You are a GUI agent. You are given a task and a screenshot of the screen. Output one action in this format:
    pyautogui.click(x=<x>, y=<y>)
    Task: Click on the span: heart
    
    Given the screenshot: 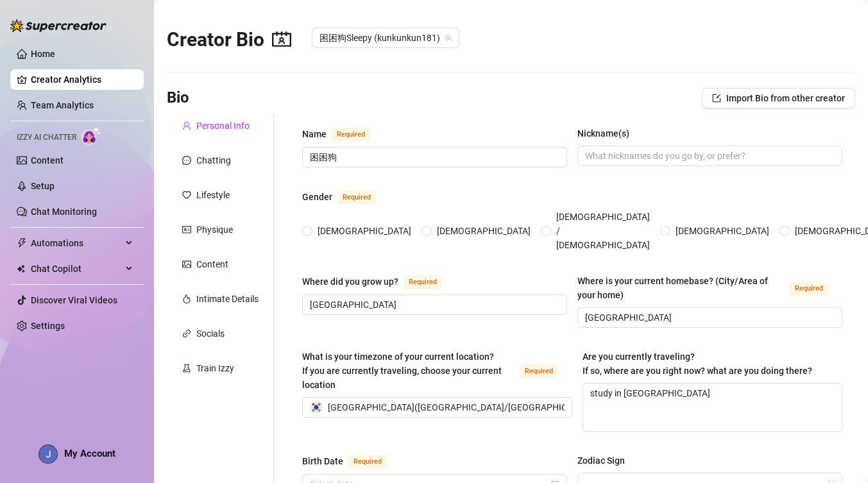 What is the action you would take?
    pyautogui.click(x=187, y=195)
    